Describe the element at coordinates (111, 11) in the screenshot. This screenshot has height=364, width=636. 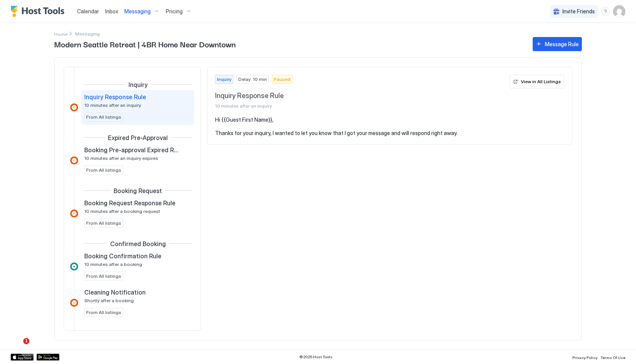
I see `a: Inbox` at that location.